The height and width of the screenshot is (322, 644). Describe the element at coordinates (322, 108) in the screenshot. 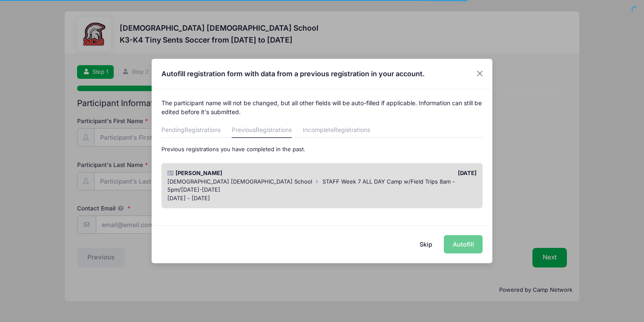

I see `p: The participant name will not be changed, but all other fields will be auto-filled if applicable....` at that location.